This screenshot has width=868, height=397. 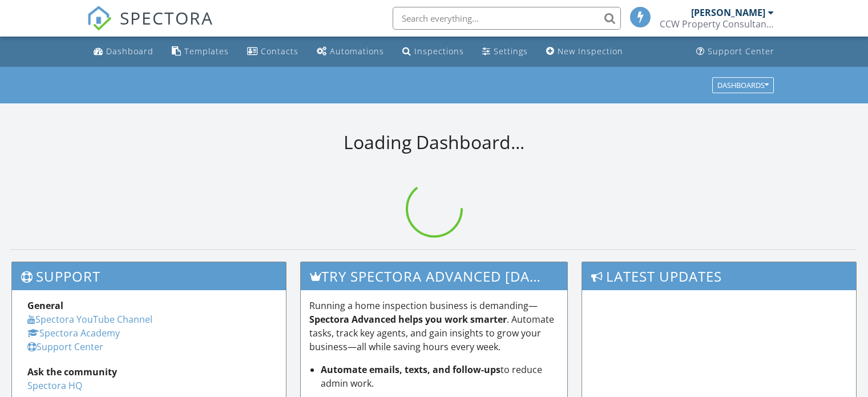 What do you see at coordinates (439, 51) in the screenshot?
I see `div: Inspections` at bounding box center [439, 51].